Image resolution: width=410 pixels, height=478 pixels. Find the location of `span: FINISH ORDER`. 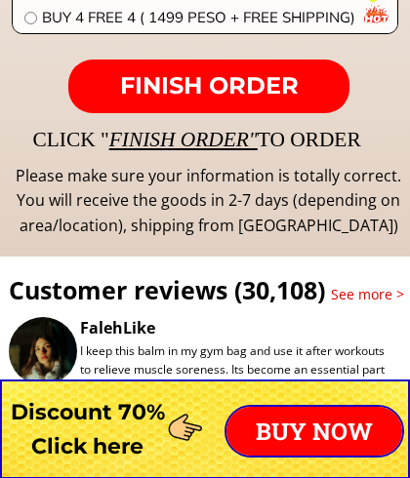

span: FINISH ORDER is located at coordinates (209, 85).